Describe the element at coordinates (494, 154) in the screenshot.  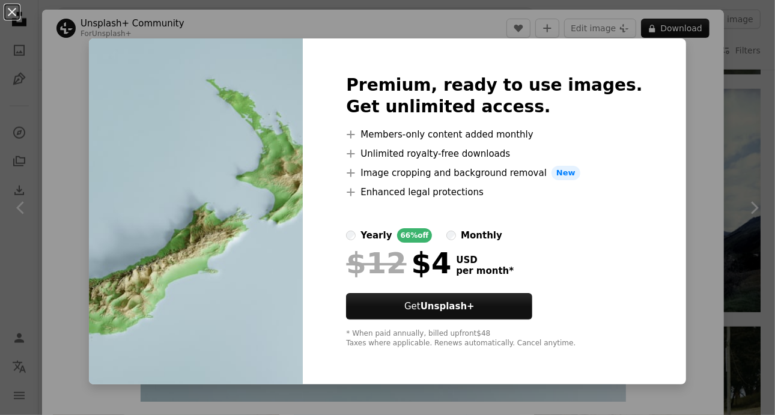
I see `li: Unlimited royalty-free downloads` at that location.